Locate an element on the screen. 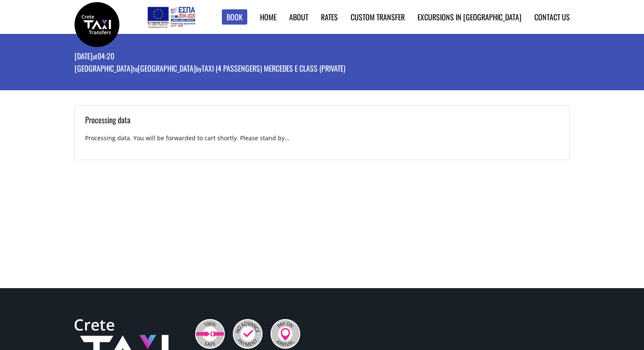 The image size is (644, 350). img: e-bannersEUERDF180X90.jpg is located at coordinates (171, 17).